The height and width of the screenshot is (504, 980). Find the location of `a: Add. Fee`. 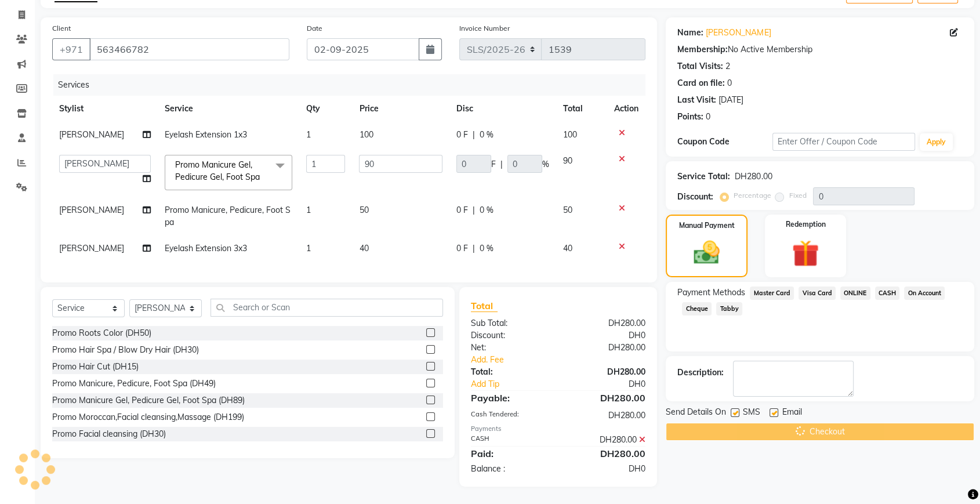

a: Add. Fee is located at coordinates (558, 359).